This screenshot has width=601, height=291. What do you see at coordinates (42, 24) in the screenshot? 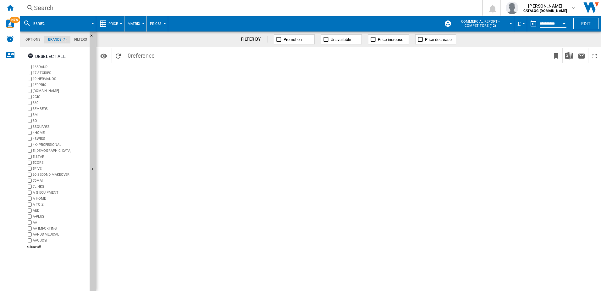
I see `button: BBRIF2` at bounding box center [42, 24].